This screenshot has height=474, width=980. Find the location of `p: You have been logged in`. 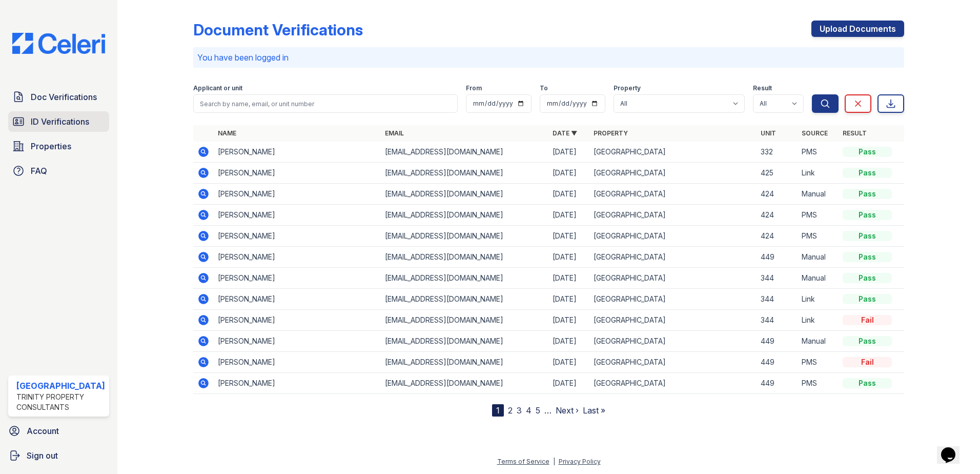

p: You have been logged in is located at coordinates (549, 58).